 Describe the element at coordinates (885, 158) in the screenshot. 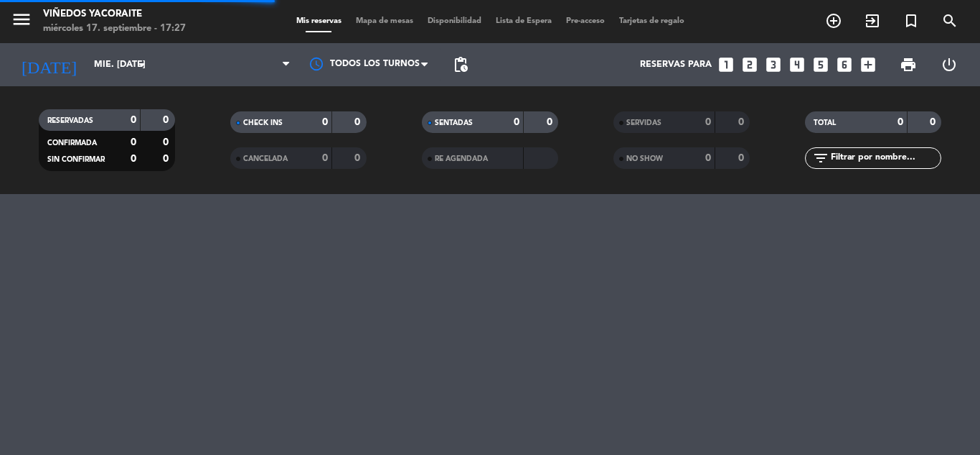

I see `input: Filtrar por nombre...` at that location.